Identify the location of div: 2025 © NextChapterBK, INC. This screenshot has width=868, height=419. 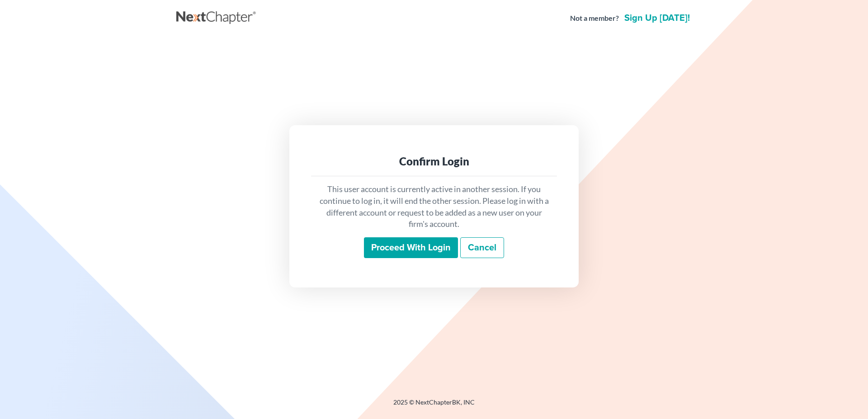
(434, 406).